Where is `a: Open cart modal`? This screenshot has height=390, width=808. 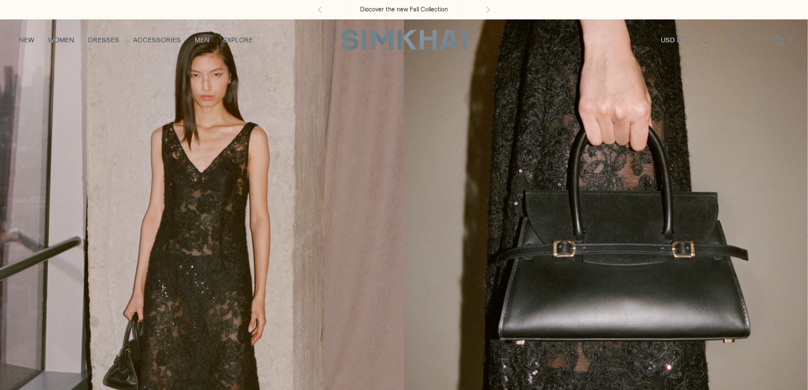 a: Open cart modal is located at coordinates (779, 40).